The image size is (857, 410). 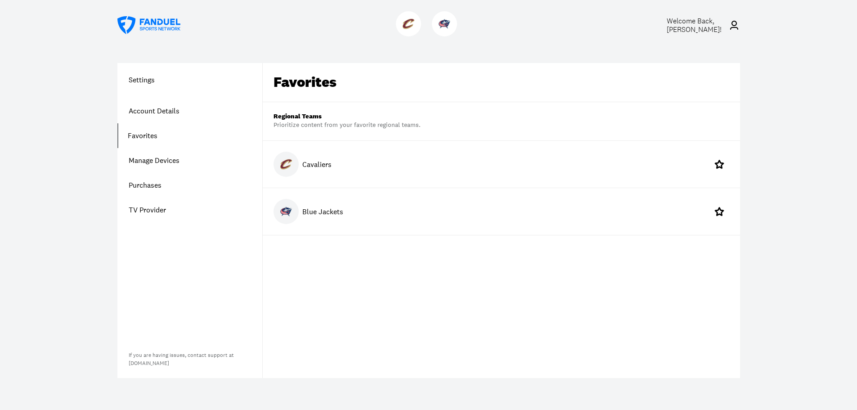 I want to click on div: Favorites, so click(x=305, y=82).